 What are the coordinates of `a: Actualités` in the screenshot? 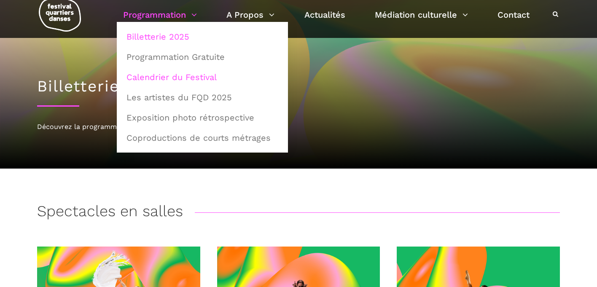 It's located at (325, 15).